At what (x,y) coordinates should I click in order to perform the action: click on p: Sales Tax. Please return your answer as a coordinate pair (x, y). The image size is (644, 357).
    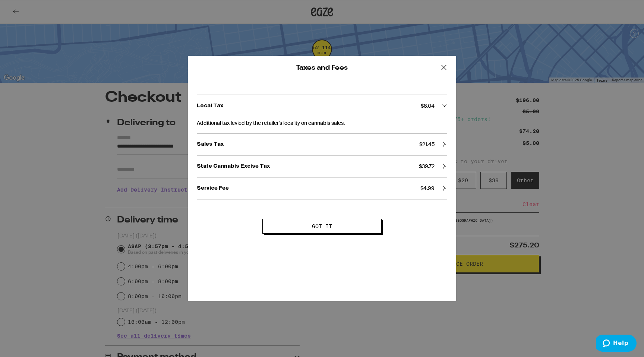
    Looking at the image, I should click on (308, 144).